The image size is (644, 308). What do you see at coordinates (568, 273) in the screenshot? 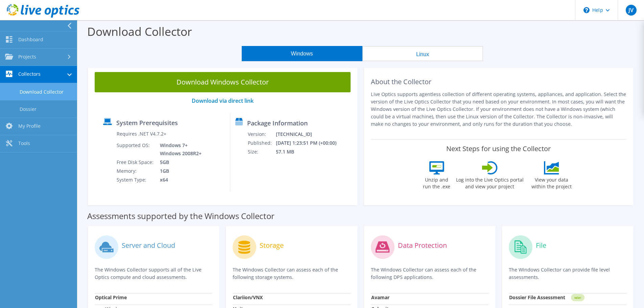
I see `p: The Windows Collector can provide file level assessments.` at bounding box center [568, 273].